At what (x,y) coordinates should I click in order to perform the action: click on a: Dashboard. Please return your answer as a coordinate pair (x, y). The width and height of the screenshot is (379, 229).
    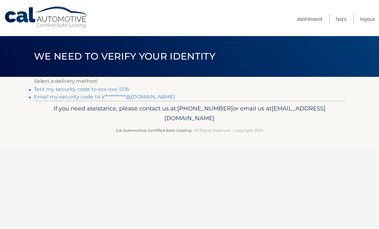
    Looking at the image, I should click on (309, 19).